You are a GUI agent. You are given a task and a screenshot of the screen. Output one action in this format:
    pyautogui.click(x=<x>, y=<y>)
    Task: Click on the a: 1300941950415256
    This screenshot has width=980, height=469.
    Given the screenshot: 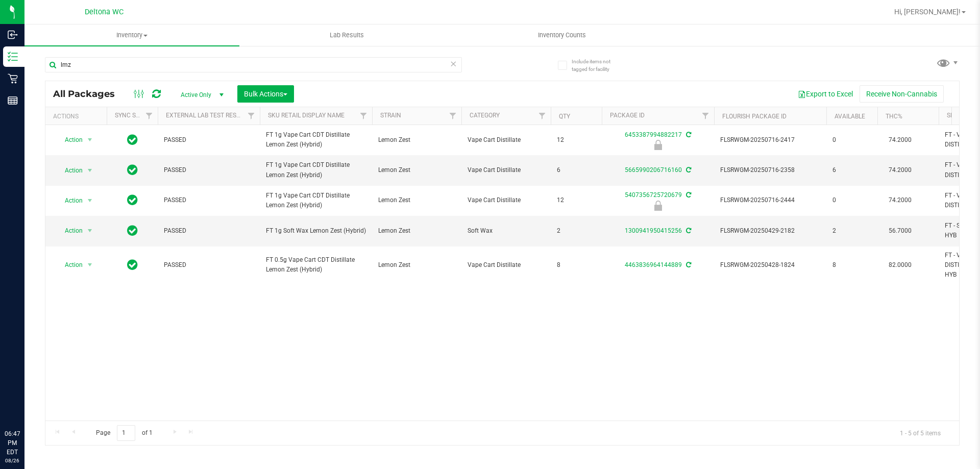 What is the action you would take?
    pyautogui.click(x=653, y=231)
    